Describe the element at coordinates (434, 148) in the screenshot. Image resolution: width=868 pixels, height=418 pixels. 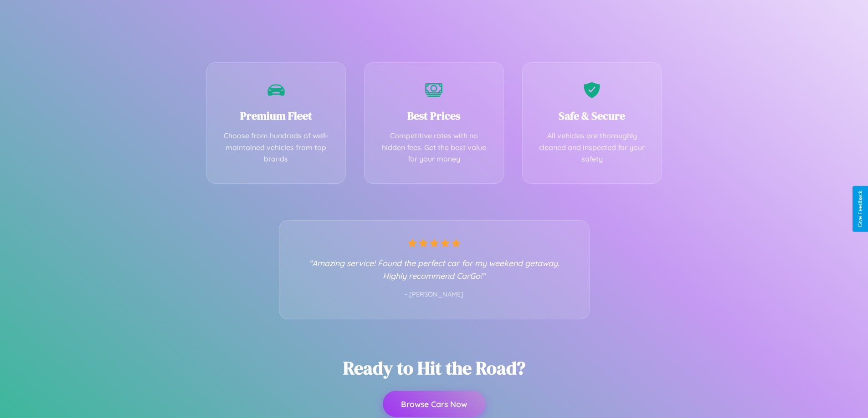
I see `p: Competitive rates with no hidden fees. Get the best value for your money` at that location.